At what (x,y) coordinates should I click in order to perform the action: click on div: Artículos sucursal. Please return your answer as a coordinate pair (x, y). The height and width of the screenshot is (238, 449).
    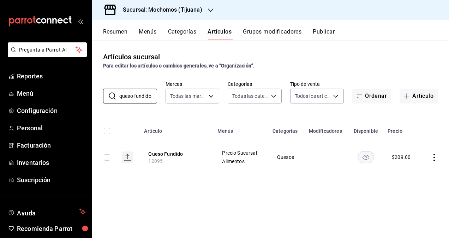
    Looking at the image, I should click on (131, 57).